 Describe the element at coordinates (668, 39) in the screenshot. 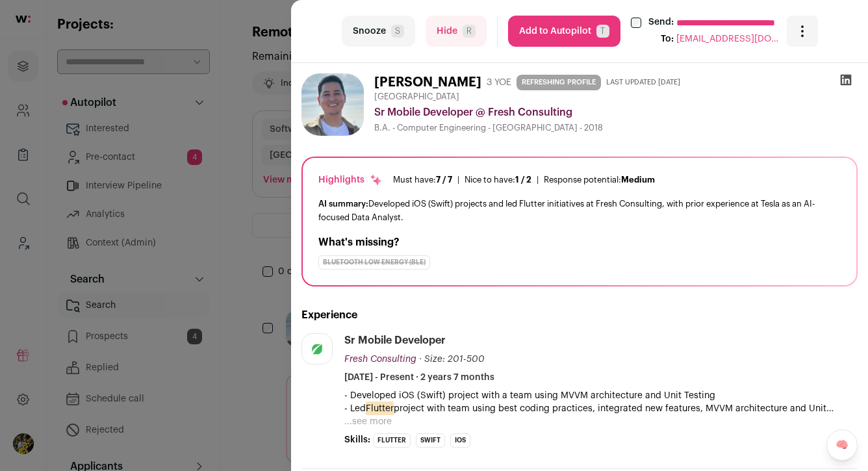

I see `div: To:` at that location.